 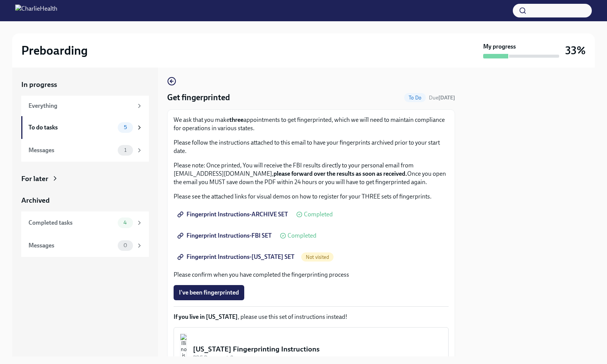 What do you see at coordinates (500, 47) in the screenshot?
I see `strong: My progress` at bounding box center [500, 47].